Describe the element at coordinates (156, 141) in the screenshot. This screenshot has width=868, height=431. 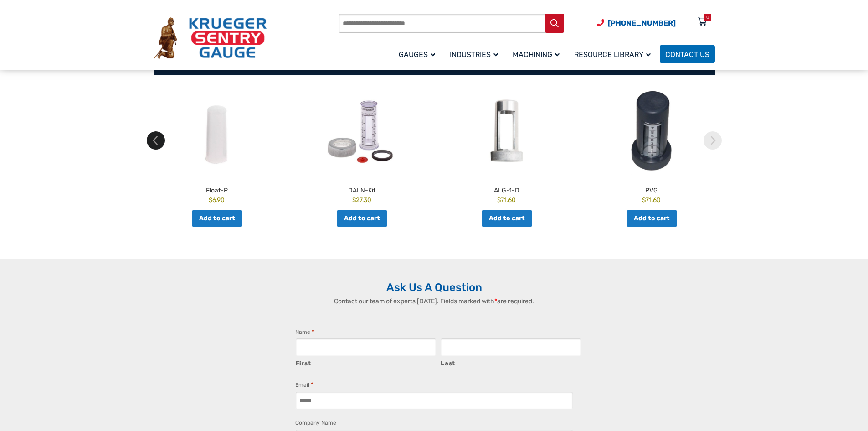
I see `img: chevron-left.svg` at that location.